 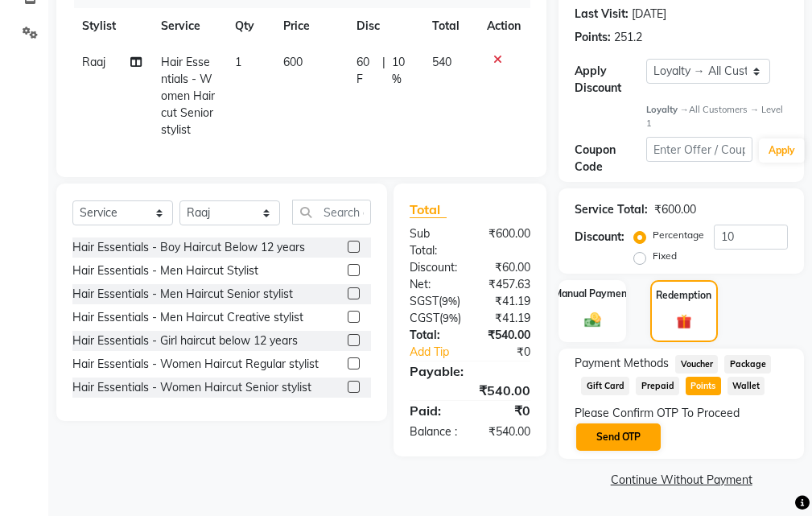 What do you see at coordinates (611, 210) in the screenshot?
I see `div: Service Total:` at bounding box center [611, 210].